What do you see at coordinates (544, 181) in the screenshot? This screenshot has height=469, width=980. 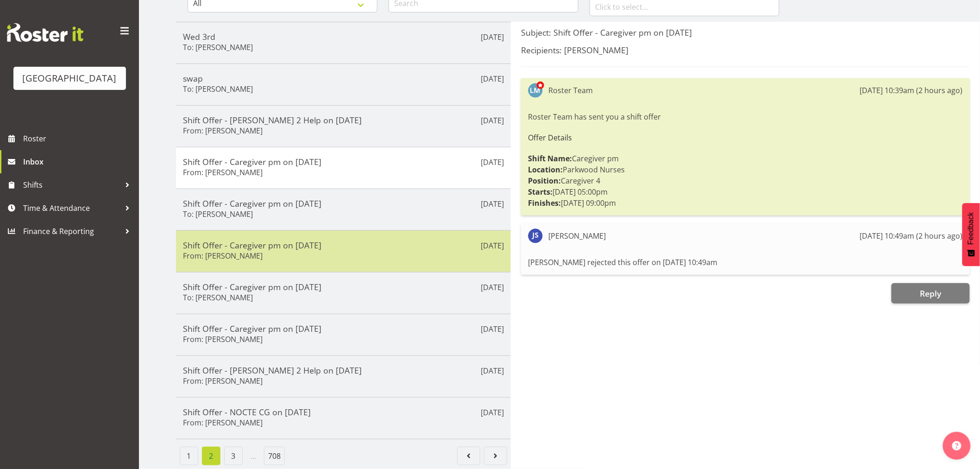 I see `strong: Position:` at bounding box center [544, 181].